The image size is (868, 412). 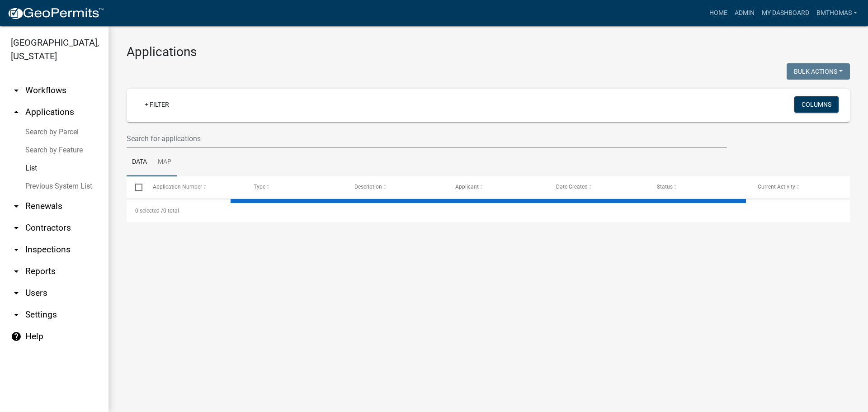 What do you see at coordinates (177, 187) in the screenshot?
I see `span: Application Number` at bounding box center [177, 187].